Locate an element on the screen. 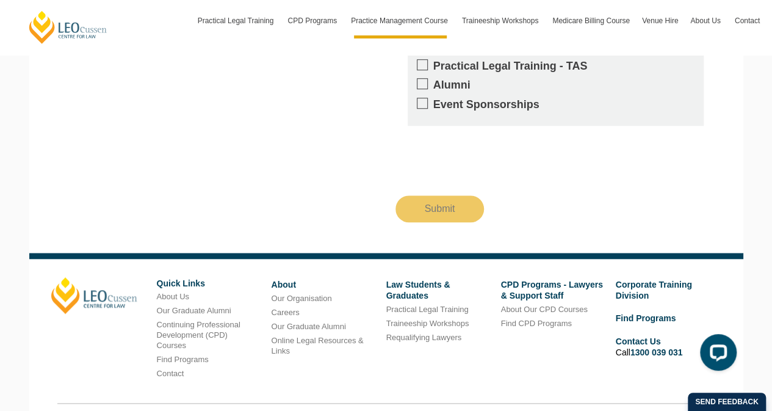  li: Call is located at coordinates (668, 347).